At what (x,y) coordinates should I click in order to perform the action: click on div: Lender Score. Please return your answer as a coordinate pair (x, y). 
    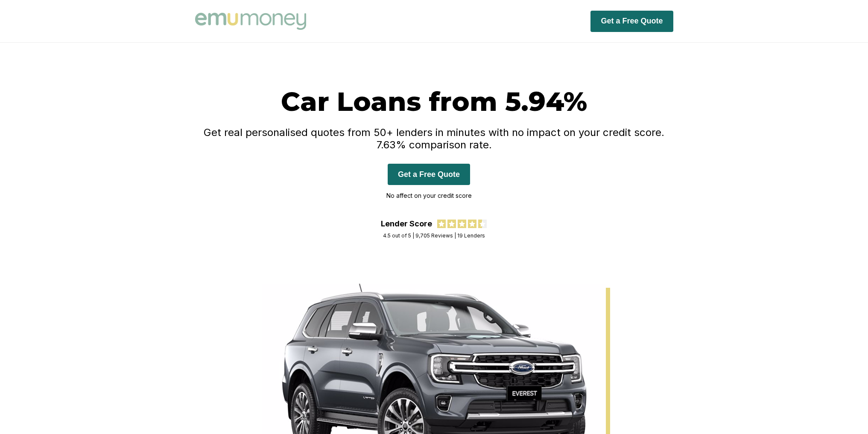
    Looking at the image, I should click on (407, 224).